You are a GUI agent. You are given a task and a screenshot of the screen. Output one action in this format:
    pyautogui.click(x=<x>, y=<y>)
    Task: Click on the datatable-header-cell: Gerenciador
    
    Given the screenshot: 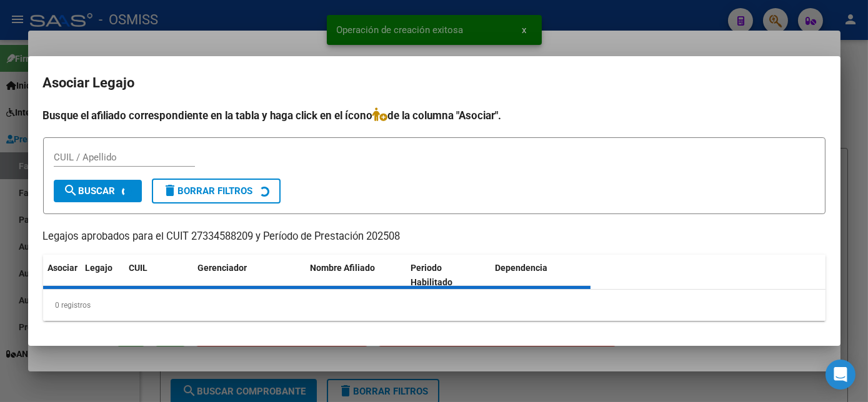 What is the action you would take?
    pyautogui.click(x=249, y=275)
    